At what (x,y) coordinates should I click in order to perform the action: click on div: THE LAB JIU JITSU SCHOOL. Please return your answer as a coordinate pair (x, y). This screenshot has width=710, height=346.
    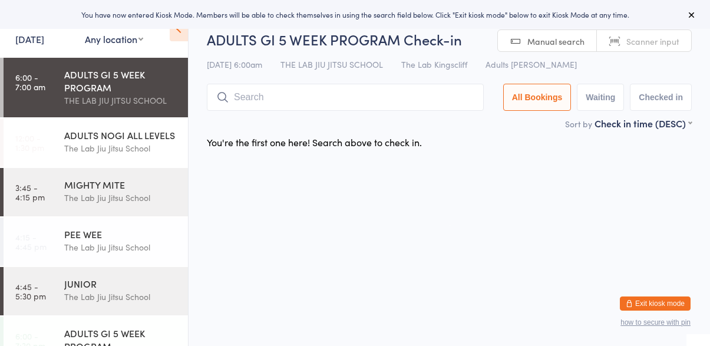
    Looking at the image, I should click on (121, 100).